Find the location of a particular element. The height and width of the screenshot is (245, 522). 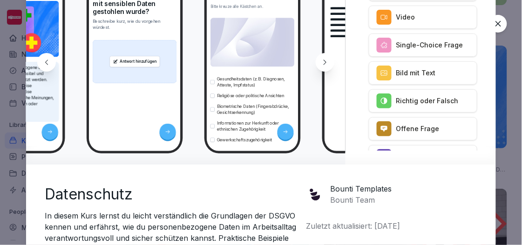

p: Bounti Templates is located at coordinates (361, 189).